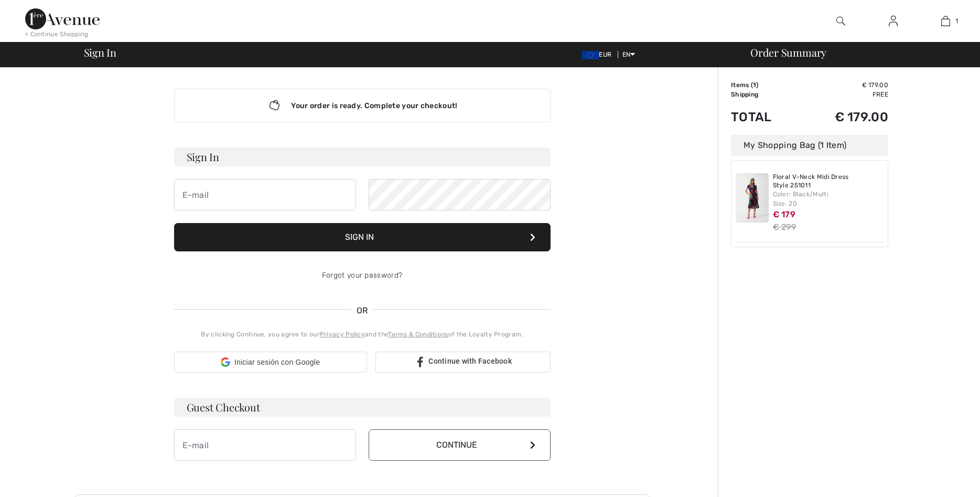 Image resolution: width=980 pixels, height=497 pixels. What do you see at coordinates (362, 310) in the screenshot?
I see `span: OR` at bounding box center [362, 310].